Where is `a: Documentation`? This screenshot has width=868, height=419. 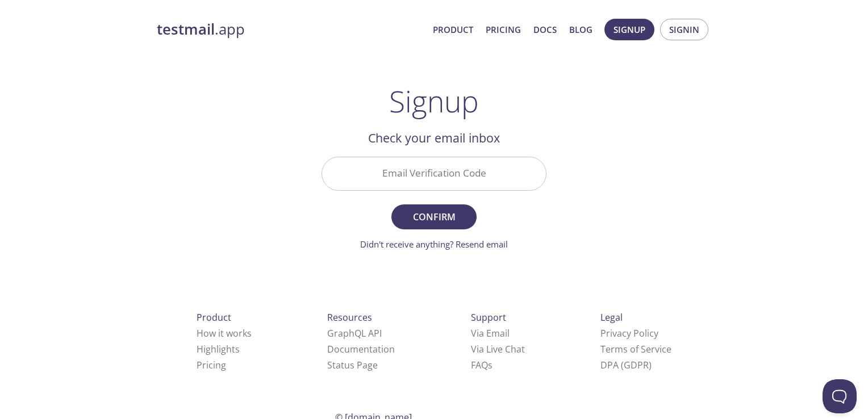 a: Documentation is located at coordinates (361, 349).